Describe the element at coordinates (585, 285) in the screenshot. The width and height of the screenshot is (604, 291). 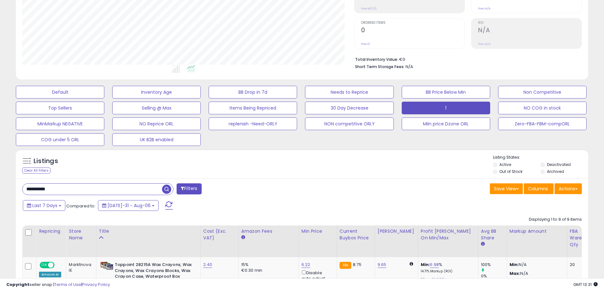
I see `span: 2025-08-14 13:31 GMT` at that location.